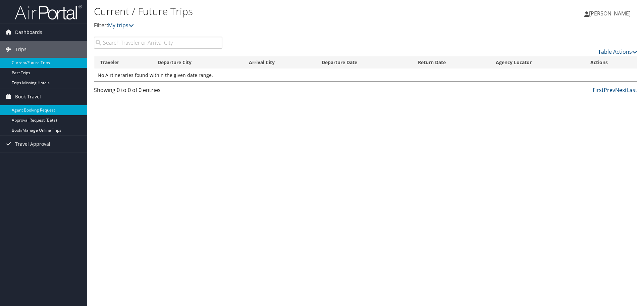  Describe the element at coordinates (364, 63) in the screenshot. I see `th: Departure Date: activate to sort column descending` at that location.